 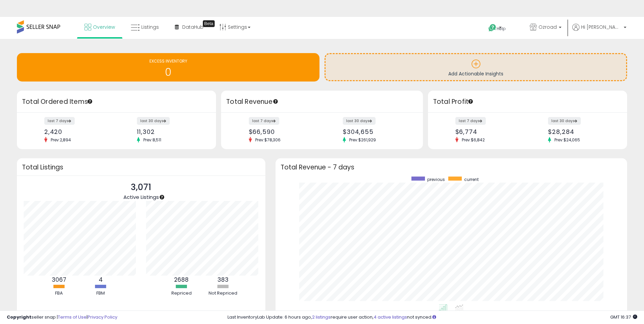 I want to click on div: Not Repriced, so click(x=223, y=293).